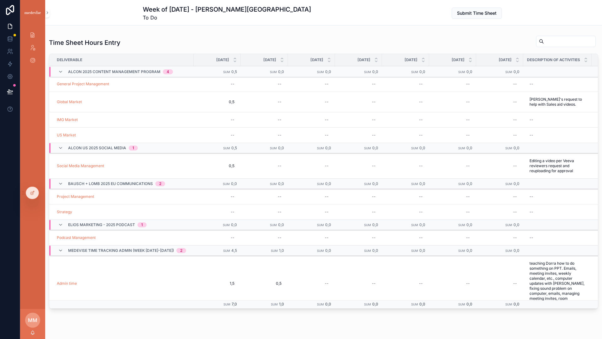  I want to click on button: Submit Time Sheet, so click(477, 13).